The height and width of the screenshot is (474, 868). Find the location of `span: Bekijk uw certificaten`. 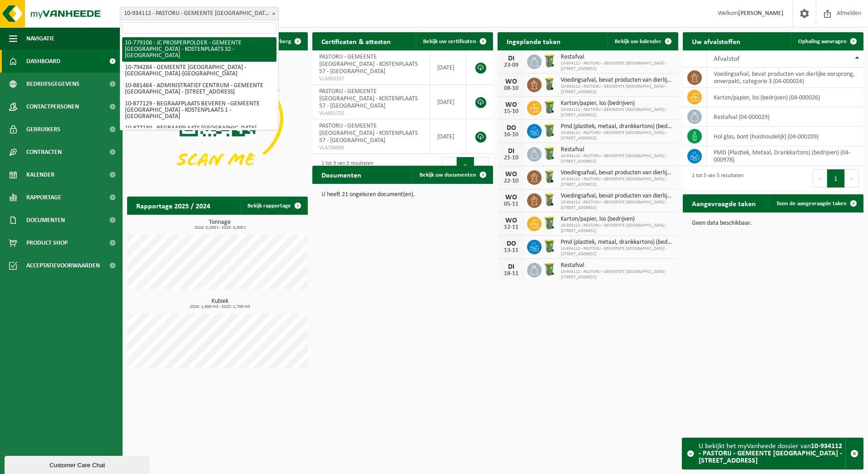

span: Bekijk uw certificaten is located at coordinates (449, 41).